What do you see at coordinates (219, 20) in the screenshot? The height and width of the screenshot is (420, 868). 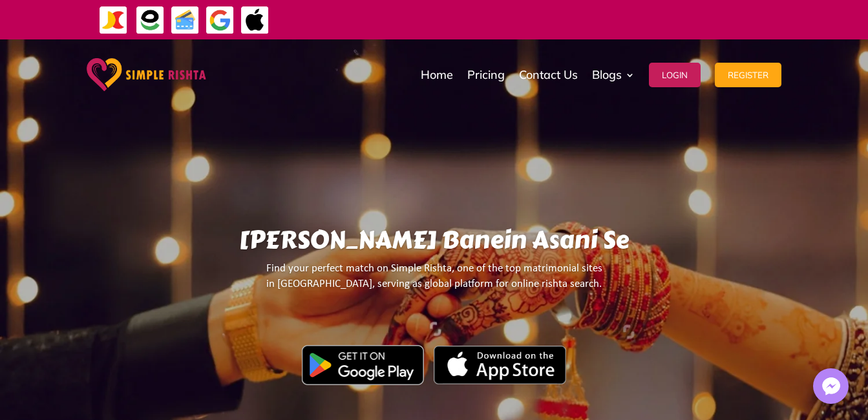 I see `img: GooglePay-icon` at bounding box center [219, 20].